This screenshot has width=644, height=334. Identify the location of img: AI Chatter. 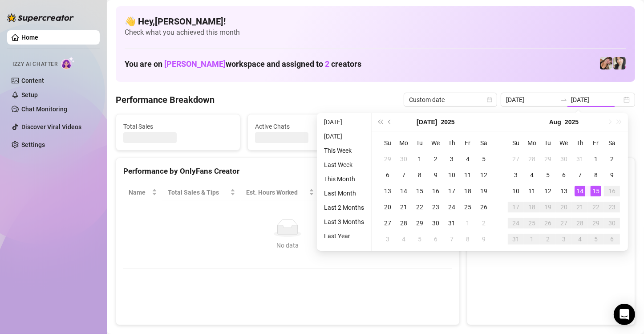
(68, 63).